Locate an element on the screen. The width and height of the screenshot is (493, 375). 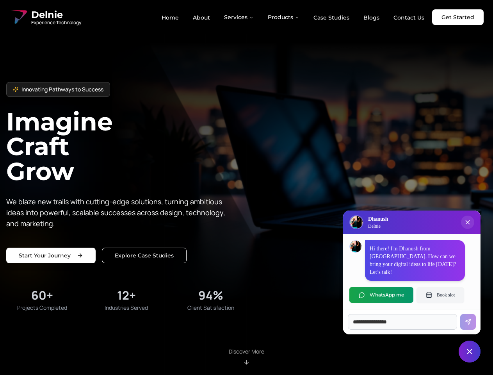
img: Dhanush is located at coordinates (355, 246).